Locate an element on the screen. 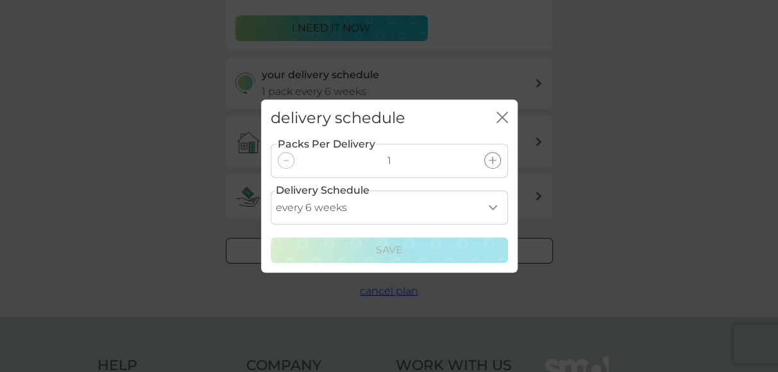  button: Save is located at coordinates (390, 250).